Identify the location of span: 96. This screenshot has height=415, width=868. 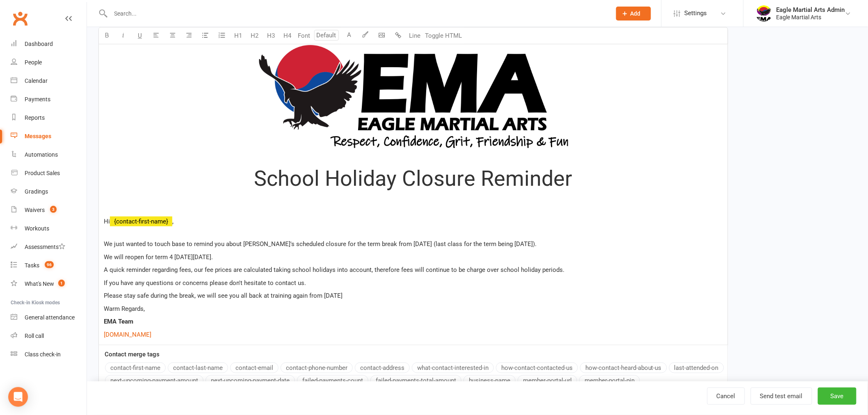
(49, 264).